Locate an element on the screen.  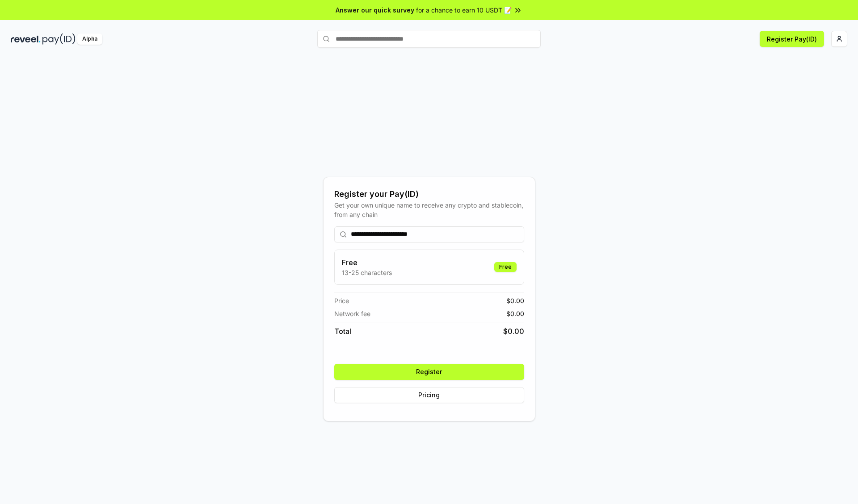
div: Get your own unique name to receive any crypto and stablecoin, from any chain is located at coordinates (429, 210).